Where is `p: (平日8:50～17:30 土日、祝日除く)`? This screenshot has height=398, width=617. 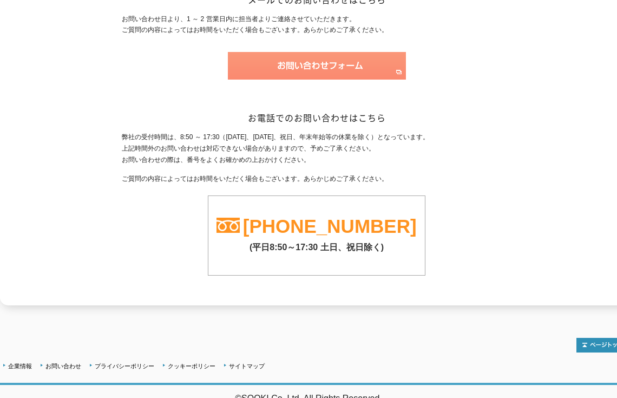
p: (平日8:50～17:30 土日、祝日除く) is located at coordinates (317, 245).